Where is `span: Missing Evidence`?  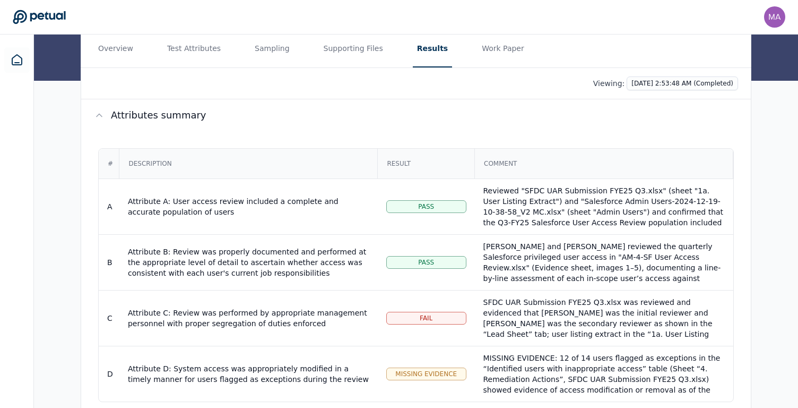 span: Missing Evidence is located at coordinates (426, 374).